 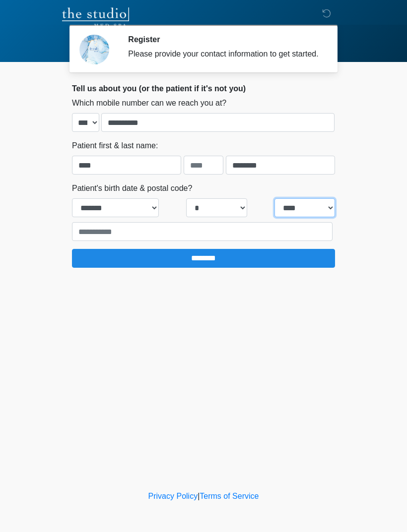 What do you see at coordinates (114, 146) in the screenshot?
I see `label: Patient first & last name:` at bounding box center [114, 146].